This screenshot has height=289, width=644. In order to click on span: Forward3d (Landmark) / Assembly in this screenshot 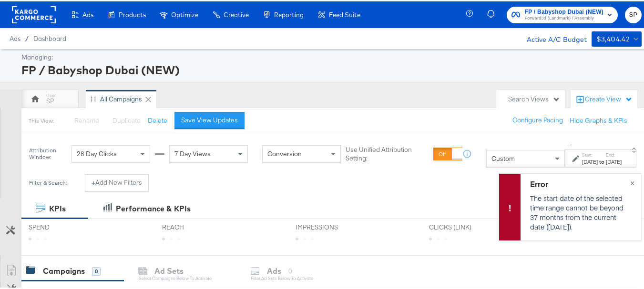, I will do `click(564, 17)`.